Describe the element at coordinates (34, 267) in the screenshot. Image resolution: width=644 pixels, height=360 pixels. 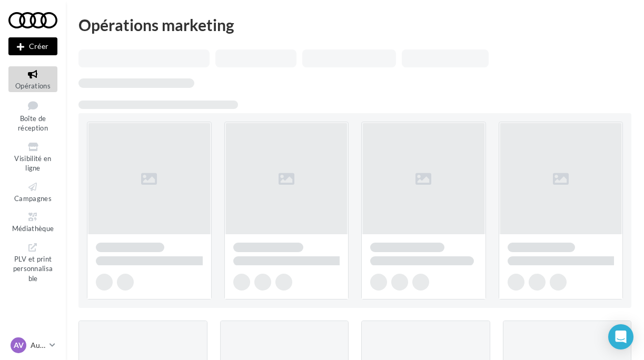
I see `span: PLV et print personnalisable` at that location.